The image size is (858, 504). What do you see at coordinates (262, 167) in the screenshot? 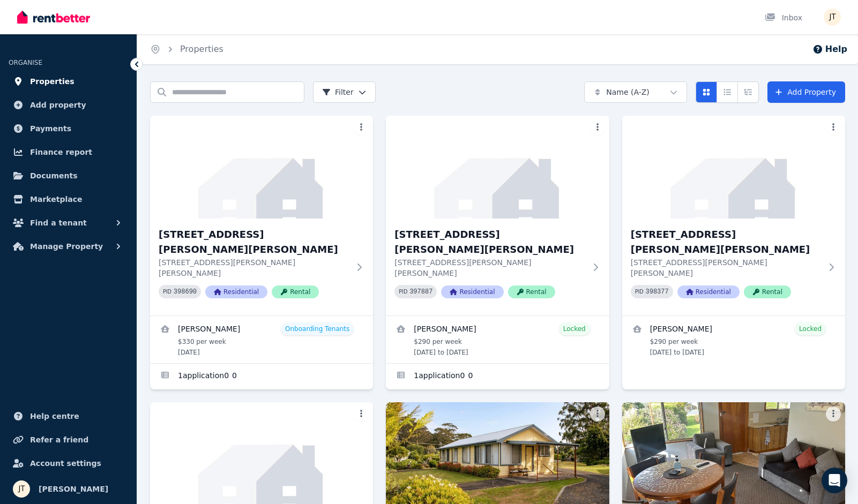
I see `img: 1/21 Andrew St, Strahan` at bounding box center [262, 167].